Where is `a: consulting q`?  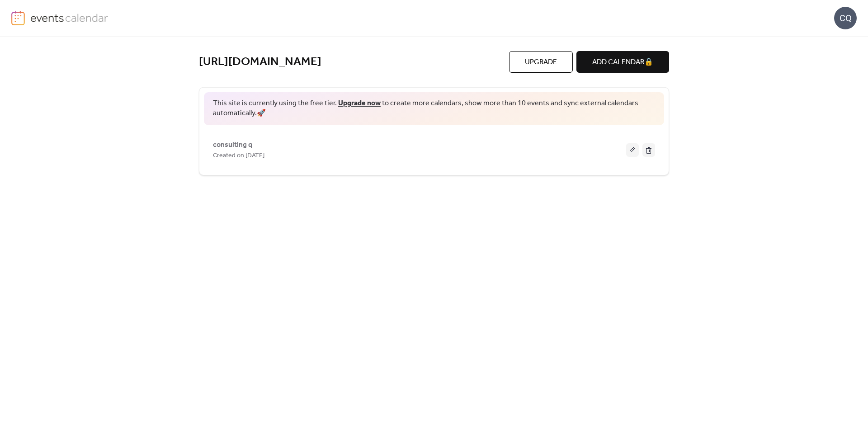
a: consulting q is located at coordinates (232, 145).